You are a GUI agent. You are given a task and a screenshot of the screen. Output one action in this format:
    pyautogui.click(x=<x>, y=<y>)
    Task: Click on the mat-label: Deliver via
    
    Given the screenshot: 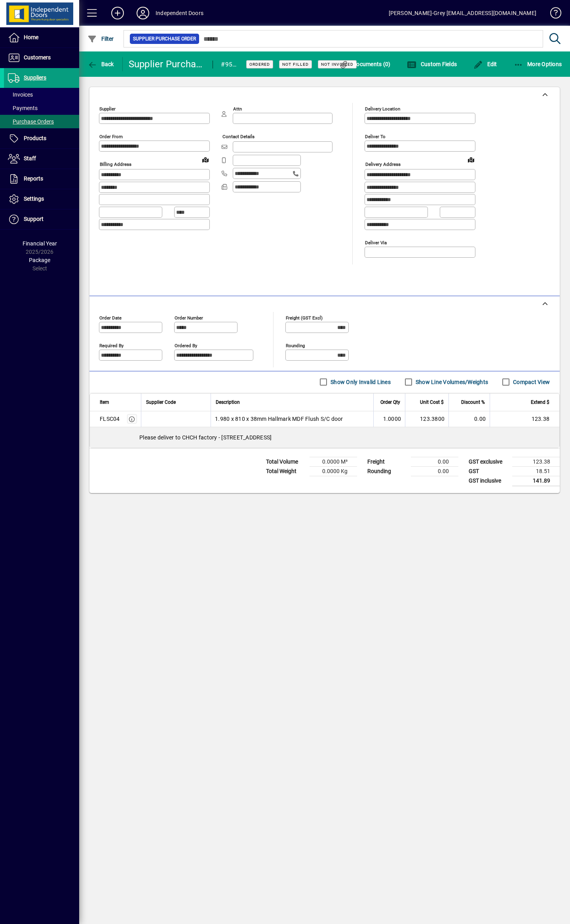 What is the action you would take?
    pyautogui.click(x=375, y=242)
    